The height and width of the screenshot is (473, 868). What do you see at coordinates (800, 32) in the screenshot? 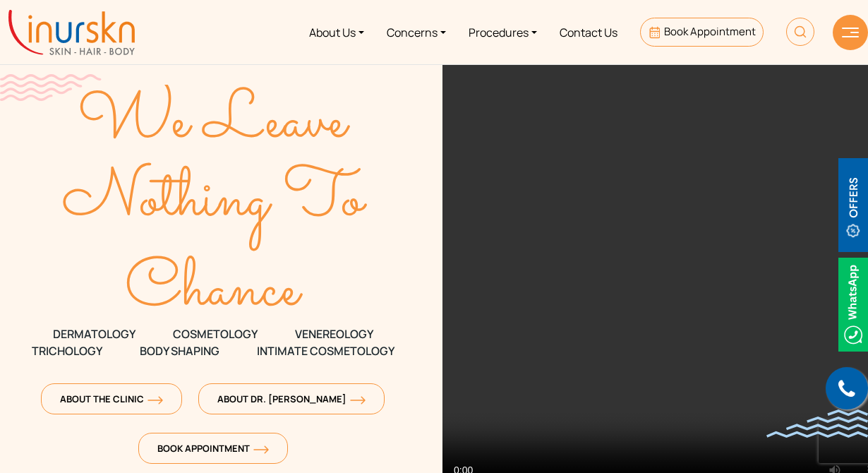
I see `img: HeaderSearch` at bounding box center [800, 32].